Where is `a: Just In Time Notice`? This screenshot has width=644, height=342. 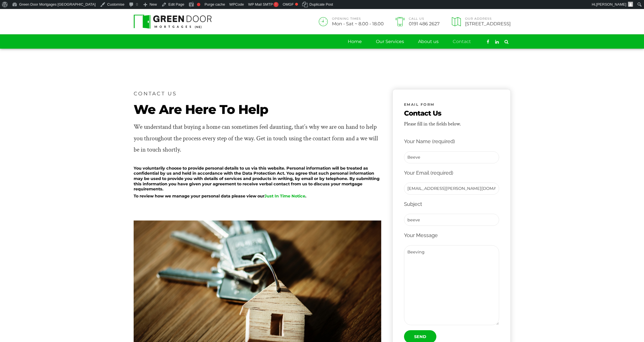 a: Just In Time Notice is located at coordinates (285, 196).